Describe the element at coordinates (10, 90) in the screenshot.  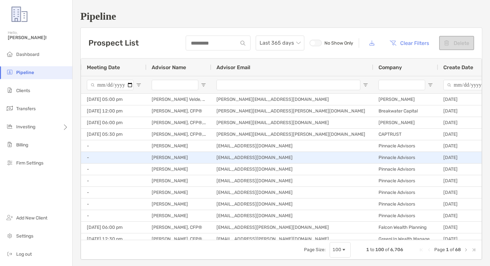
I see `img: clients icon` at that location.